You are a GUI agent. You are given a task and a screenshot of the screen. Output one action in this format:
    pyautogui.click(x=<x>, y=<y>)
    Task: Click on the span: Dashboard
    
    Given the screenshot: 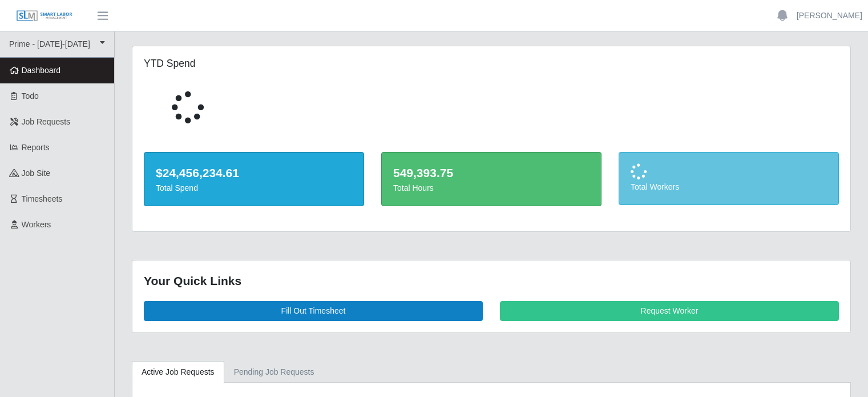 What is the action you would take?
    pyautogui.click(x=41, y=71)
    